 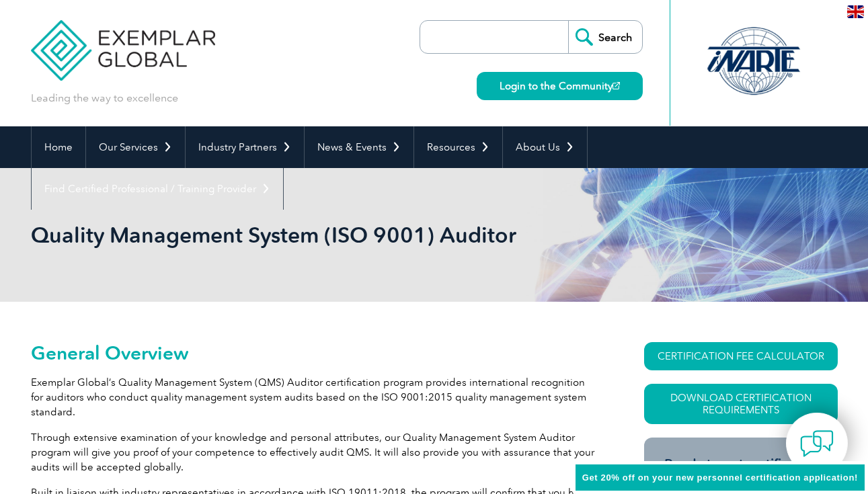 I want to click on a: Find Certified Professional / Training Provider, so click(x=157, y=189).